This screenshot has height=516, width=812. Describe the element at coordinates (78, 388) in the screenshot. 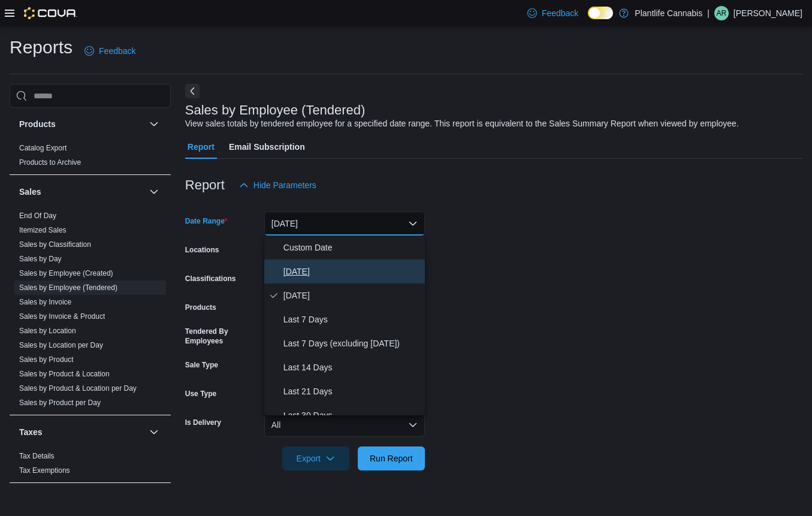

I see `a: Sales by Product & Location per Day` at that location.